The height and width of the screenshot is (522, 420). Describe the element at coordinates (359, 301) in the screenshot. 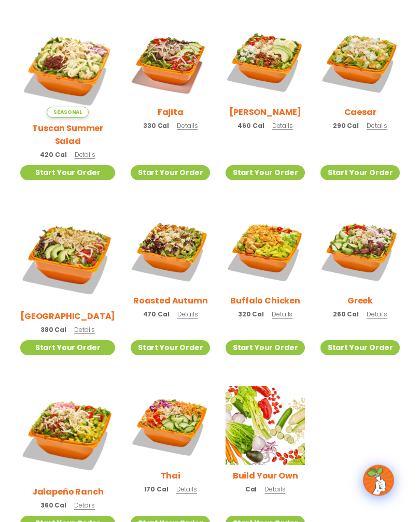

I see `h2: Greek` at that location.